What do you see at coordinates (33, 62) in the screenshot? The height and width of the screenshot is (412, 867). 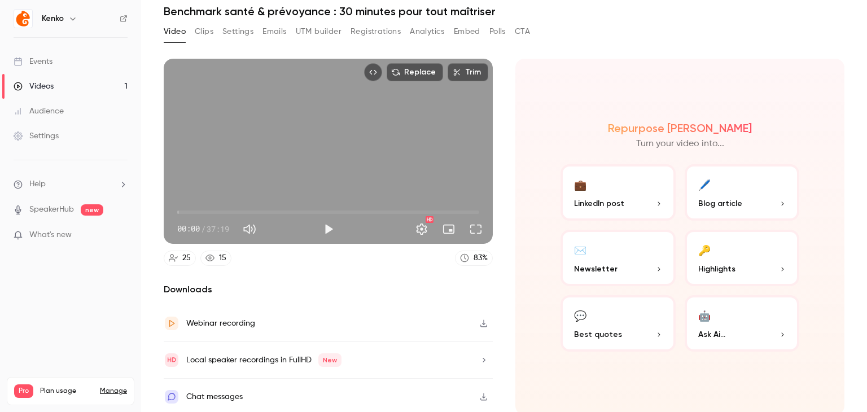 I see `div: Events` at bounding box center [33, 62].